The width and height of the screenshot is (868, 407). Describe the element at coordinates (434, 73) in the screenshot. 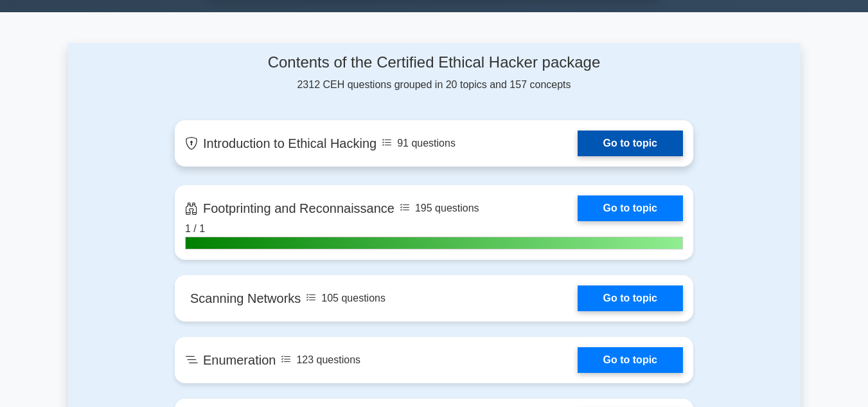

I see `div: 2312 CEH questions grouped in 20 topics and 157 concepts` at that location.